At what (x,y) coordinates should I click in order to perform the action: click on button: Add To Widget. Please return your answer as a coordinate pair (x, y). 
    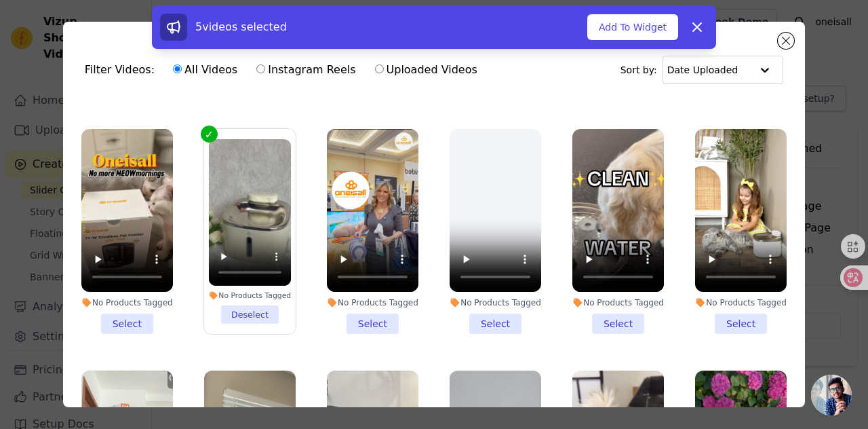
    Looking at the image, I should click on (633, 27).